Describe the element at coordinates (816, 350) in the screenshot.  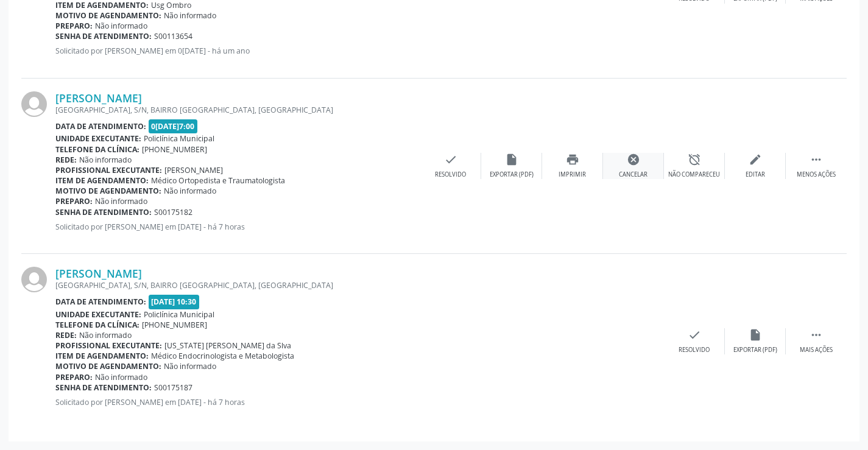
I see `div: Mais ações` at that location.